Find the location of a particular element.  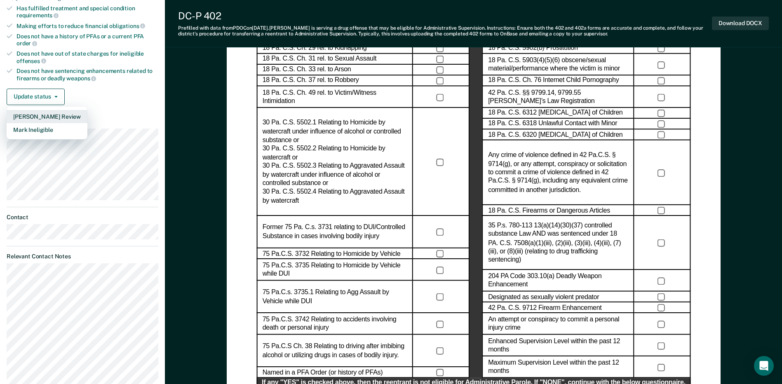

label: 18 Pa. C.S. 5902(b) Prostitution is located at coordinates (533, 48).